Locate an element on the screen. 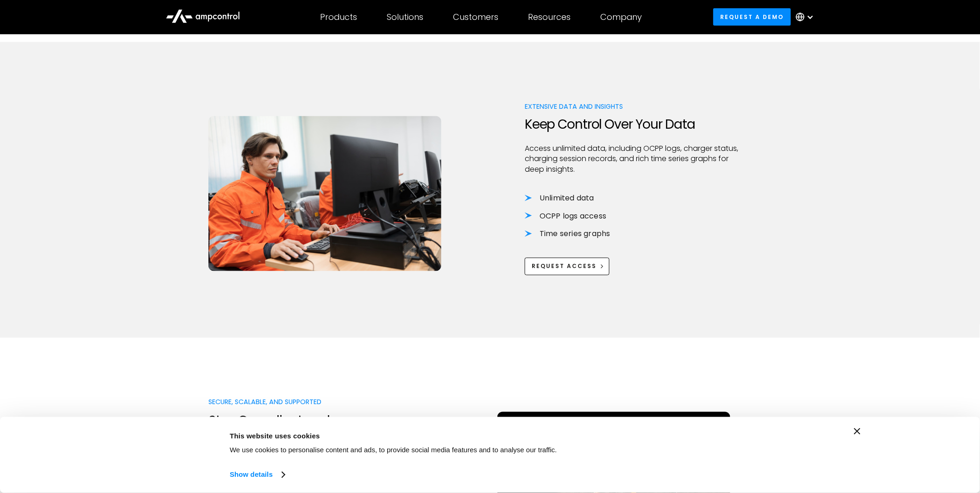 The image size is (980, 493). div: Request Access is located at coordinates (564, 267).